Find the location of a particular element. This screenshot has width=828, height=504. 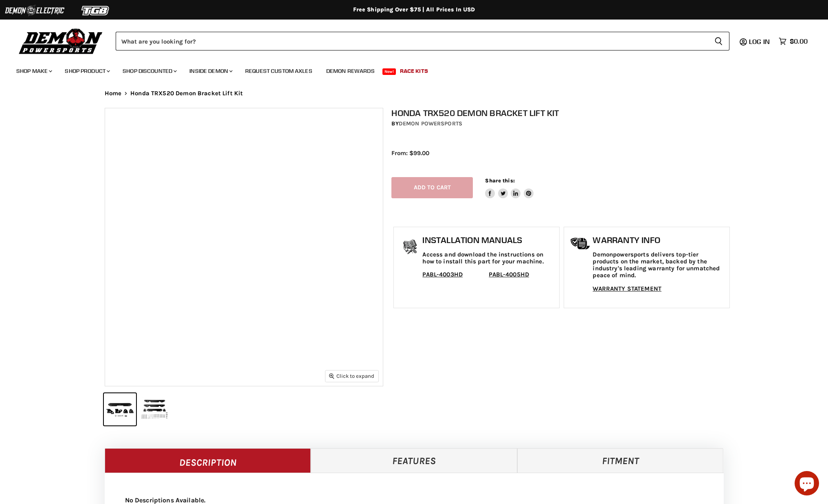

img: TGB Logo 2 is located at coordinates (96, 10).